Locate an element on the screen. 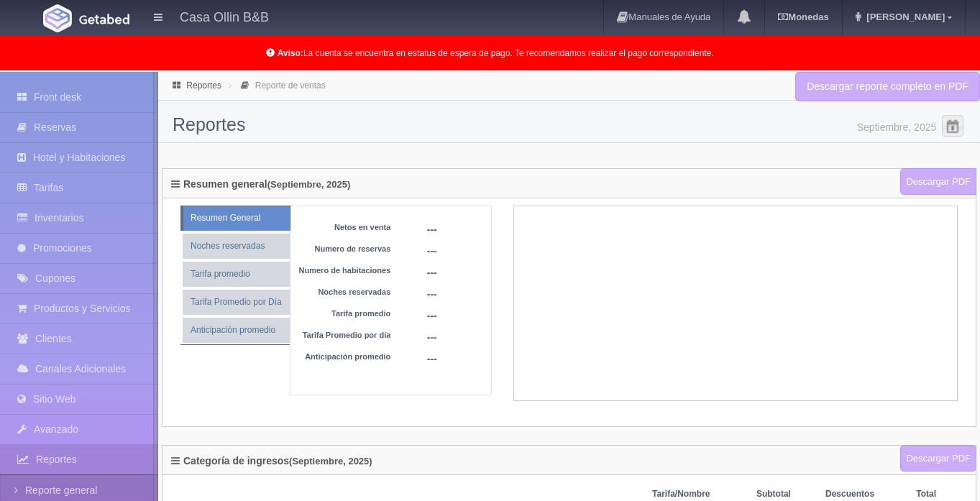 The height and width of the screenshot is (501, 980). dt: Anticipación promedio is located at coordinates (344, 357).